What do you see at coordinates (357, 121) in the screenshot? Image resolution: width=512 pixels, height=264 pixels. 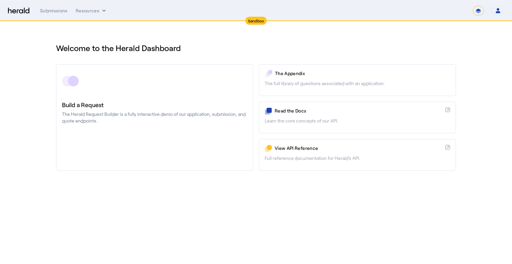 I see `p: Learn the core concepts of our API.` at bounding box center [357, 121].